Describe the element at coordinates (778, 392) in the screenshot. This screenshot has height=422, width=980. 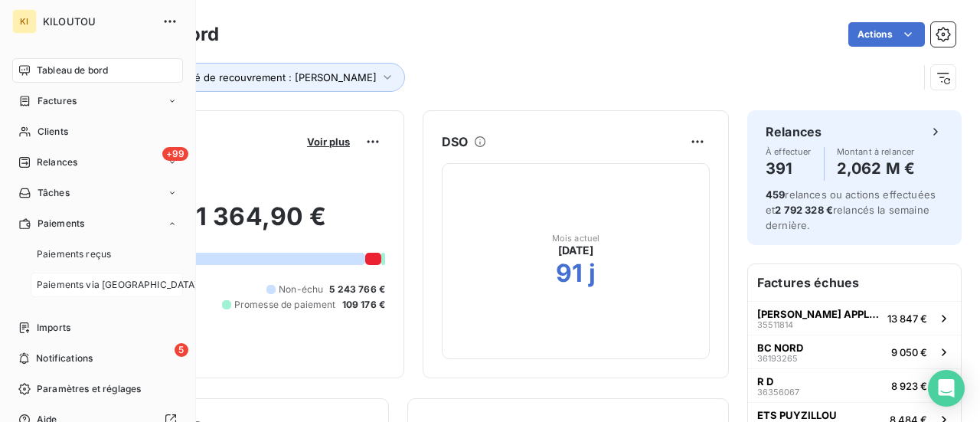
I see `span: 36356067` at that location.